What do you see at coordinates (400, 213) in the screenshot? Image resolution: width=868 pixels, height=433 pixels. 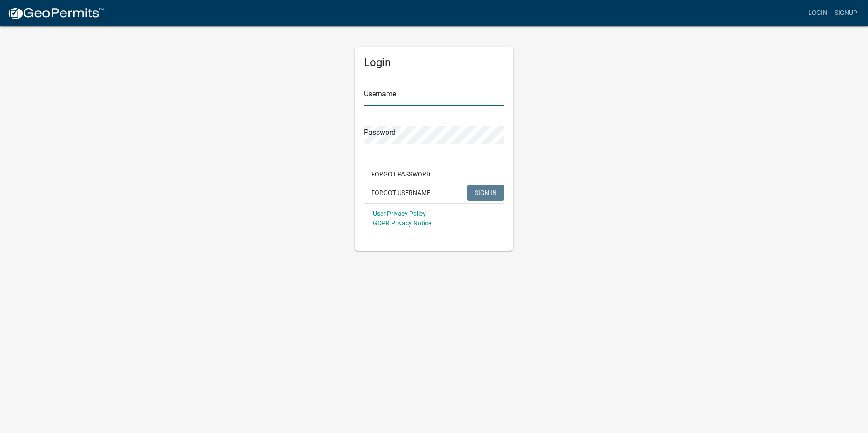 I see `a: User Privacy Policy` at bounding box center [400, 213].